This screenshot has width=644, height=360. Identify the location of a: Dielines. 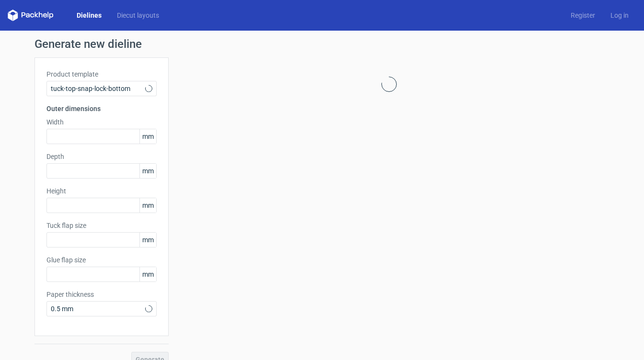
(89, 15).